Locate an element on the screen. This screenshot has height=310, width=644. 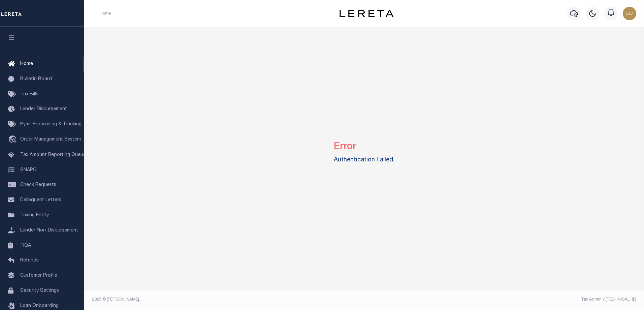
i: travel_explore is located at coordinates (13, 140).